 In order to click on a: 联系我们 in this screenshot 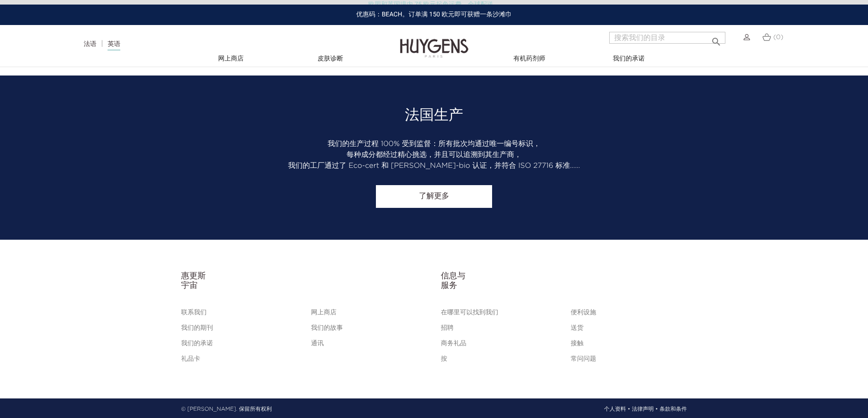, I will do `click(194, 313)`.